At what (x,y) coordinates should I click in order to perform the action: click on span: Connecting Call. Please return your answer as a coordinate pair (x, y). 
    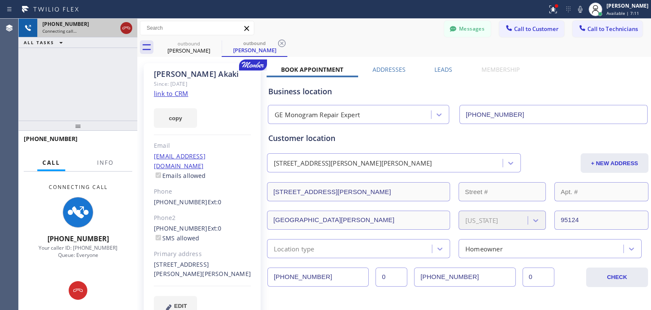
    Looking at the image, I should click on (78, 187).